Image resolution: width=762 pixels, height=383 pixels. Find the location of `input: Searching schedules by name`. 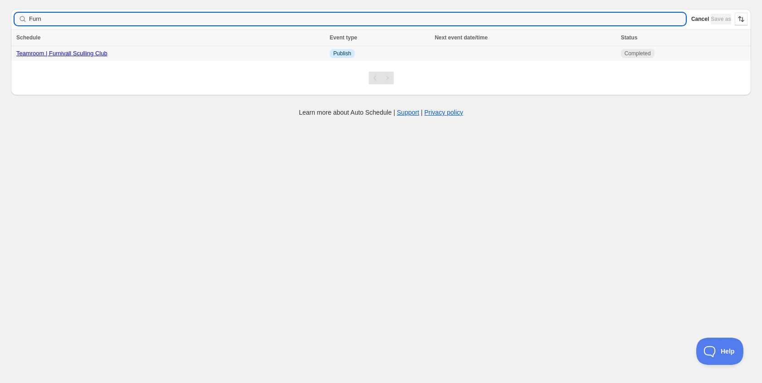

input: Searching schedules by name is located at coordinates (358, 19).